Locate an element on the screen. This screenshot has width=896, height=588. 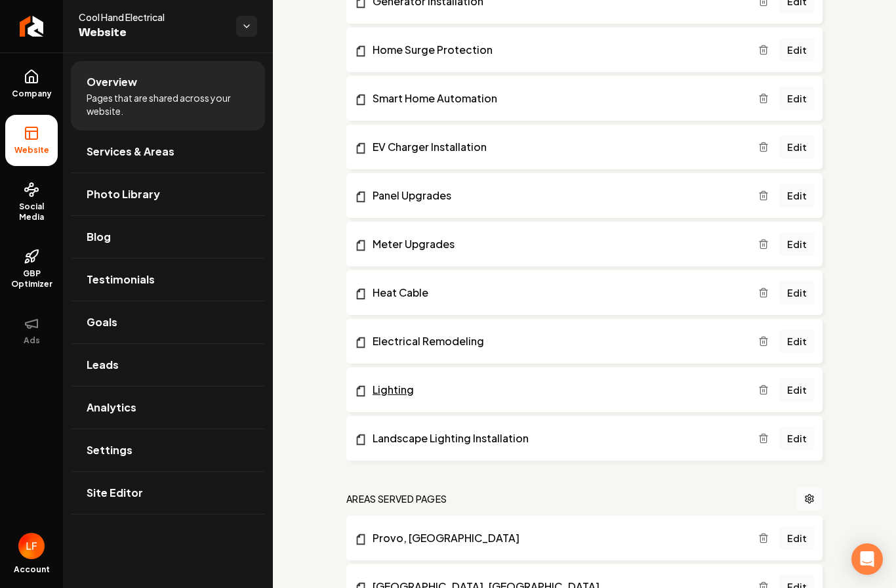
button: Ads is located at coordinates (32, 331).